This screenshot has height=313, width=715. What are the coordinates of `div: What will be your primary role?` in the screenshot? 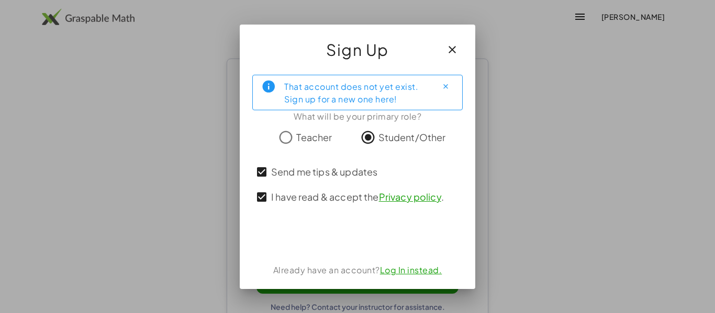 It's located at (357, 117).